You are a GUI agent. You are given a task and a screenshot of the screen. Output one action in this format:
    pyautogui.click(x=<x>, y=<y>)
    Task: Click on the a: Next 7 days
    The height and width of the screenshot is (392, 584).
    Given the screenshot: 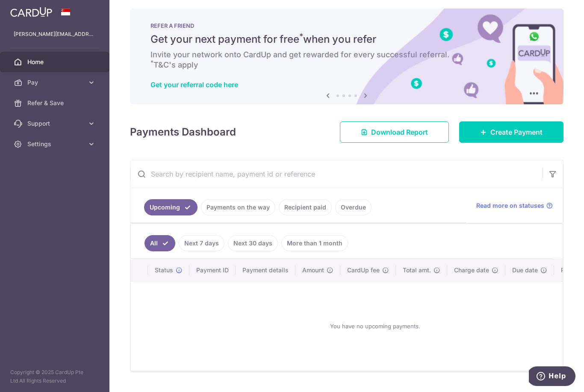 What is the action you would take?
    pyautogui.click(x=201, y=243)
    